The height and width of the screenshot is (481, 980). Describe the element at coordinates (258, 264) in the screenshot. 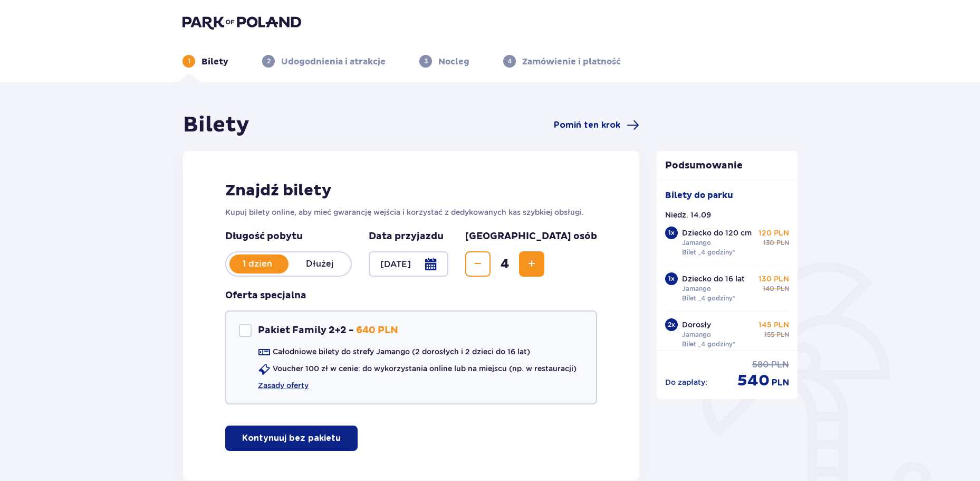

I see `p: 1 dzień` at that location.